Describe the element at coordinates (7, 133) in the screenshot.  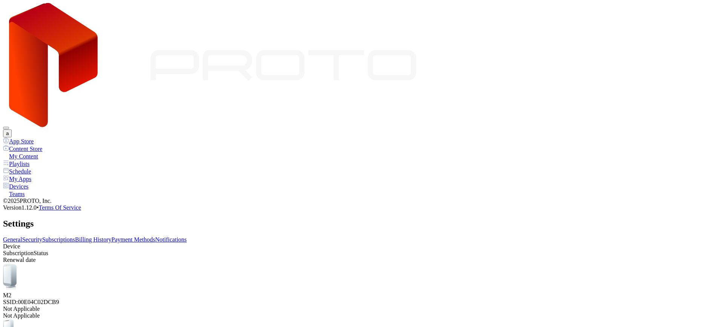
I see `button: a` at that location.